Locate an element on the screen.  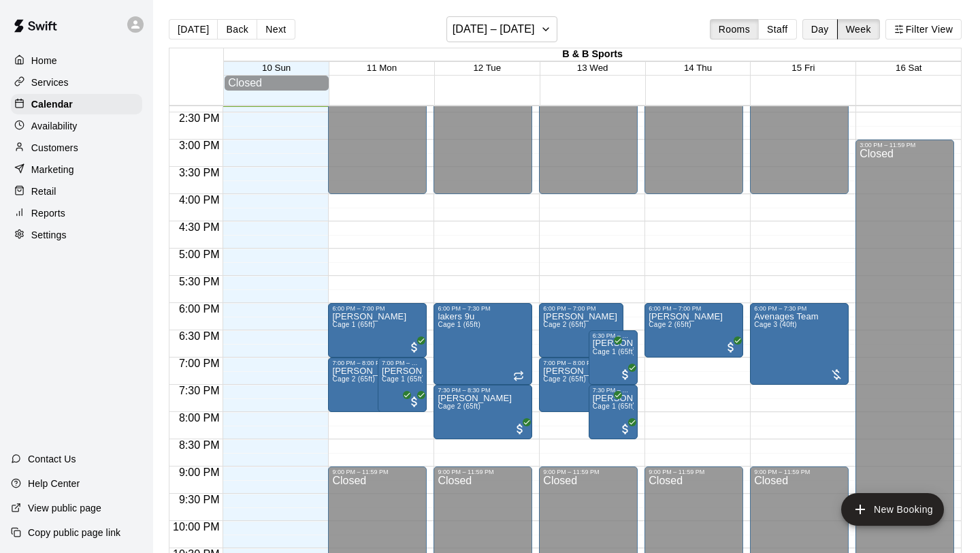
p: Settings is located at coordinates (49, 235).